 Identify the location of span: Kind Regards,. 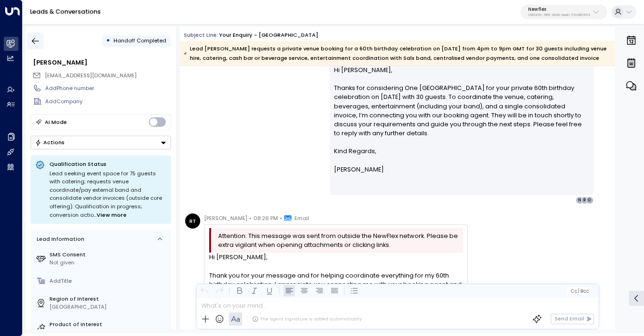
(355, 151).